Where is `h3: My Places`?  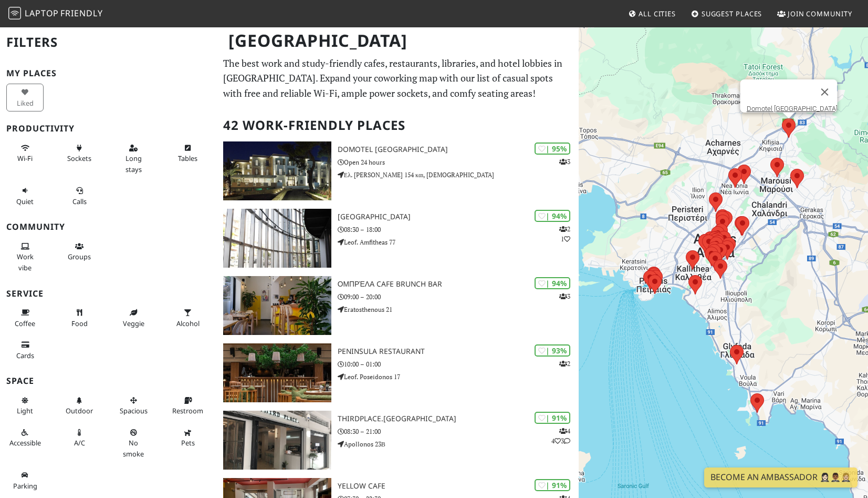 h3: My Places is located at coordinates (108, 73).